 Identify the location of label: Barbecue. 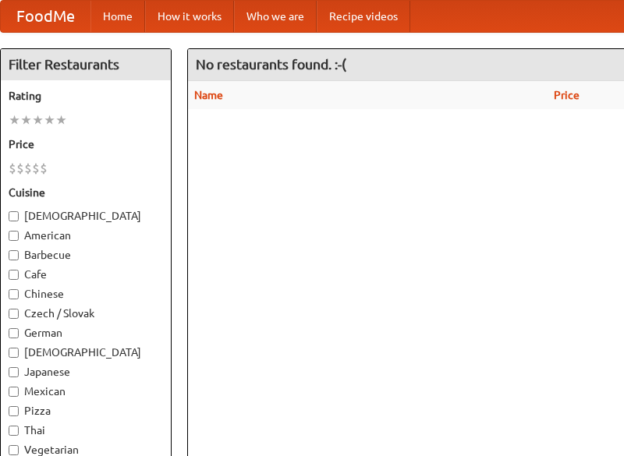
(86, 255).